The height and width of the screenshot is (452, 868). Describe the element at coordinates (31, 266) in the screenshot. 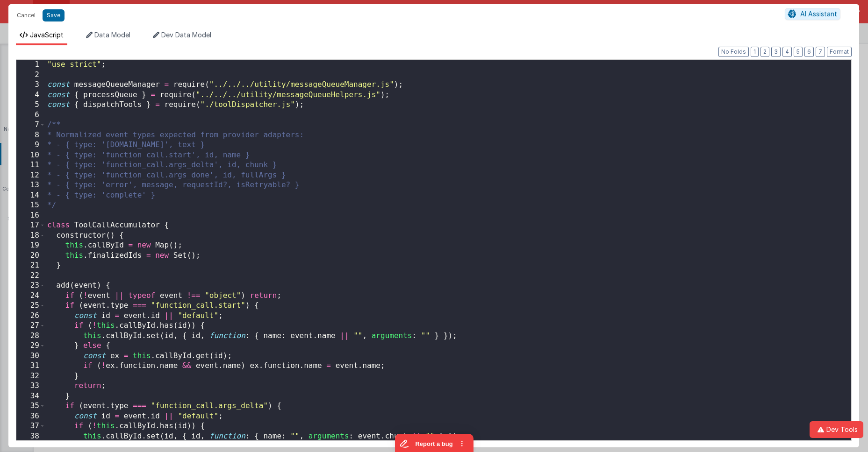

I see `div: 21` at that location.